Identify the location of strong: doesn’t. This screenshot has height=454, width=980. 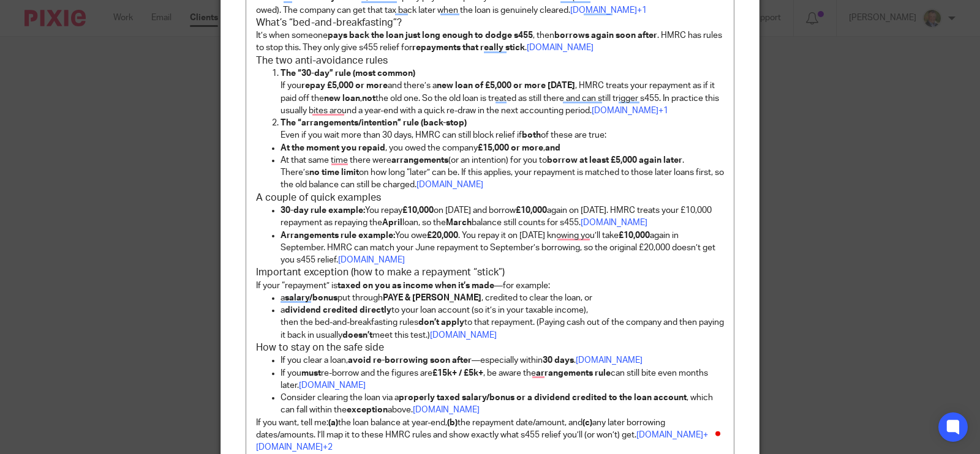
(357, 335).